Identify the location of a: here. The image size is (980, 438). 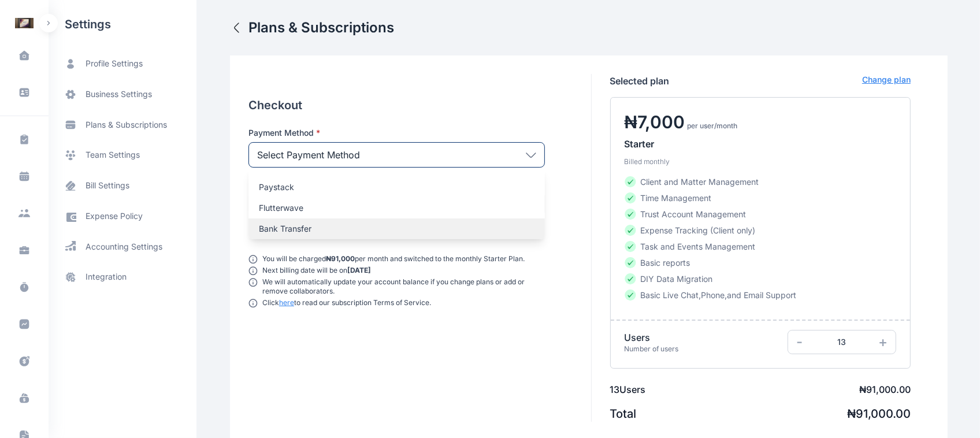
(287, 302).